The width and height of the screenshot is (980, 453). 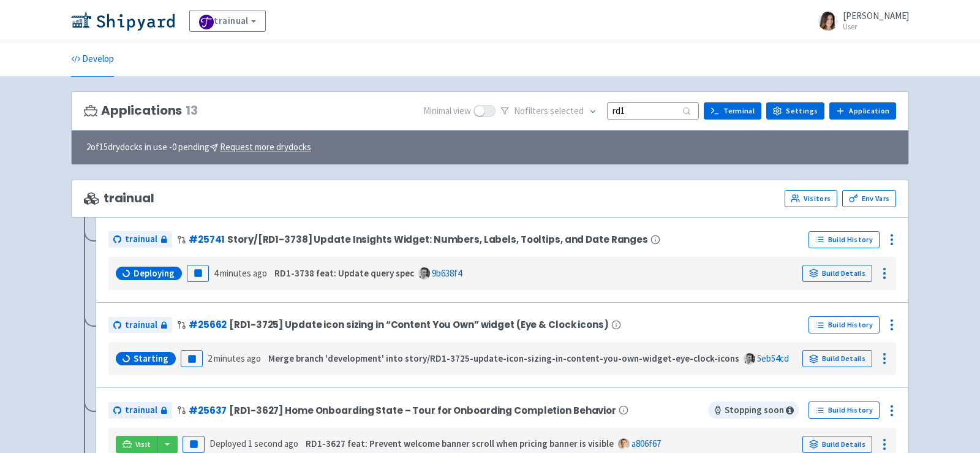 I want to click on a: #25662, so click(x=208, y=324).